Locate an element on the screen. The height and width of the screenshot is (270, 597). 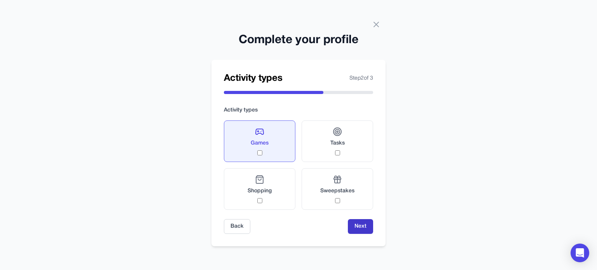
span: Tasks is located at coordinates (337, 143).